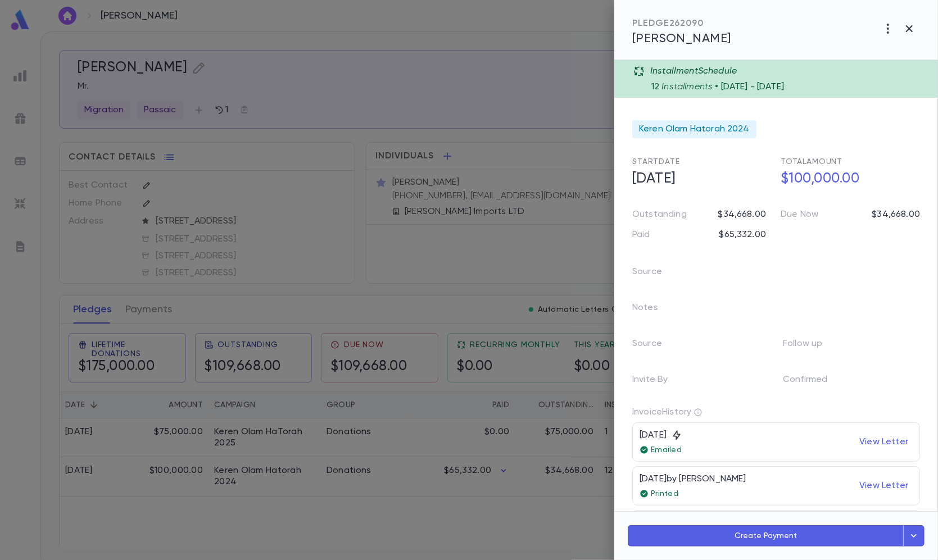  What do you see at coordinates (743, 235) in the screenshot?
I see `p: $65,332.00` at bounding box center [743, 235].